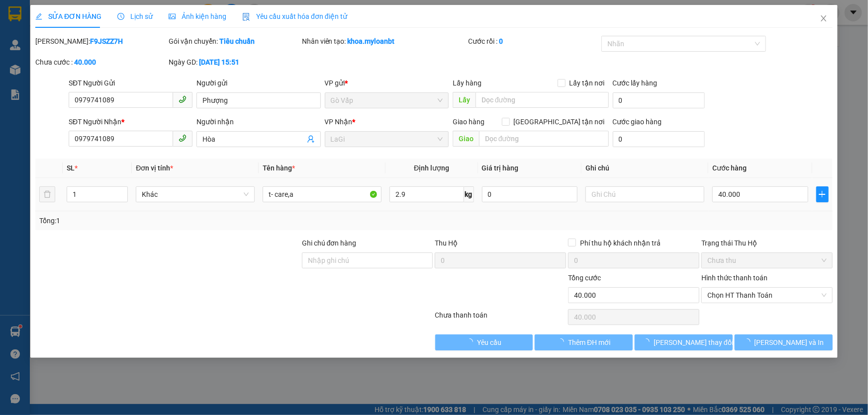 Image resolution: width=868 pixels, height=415 pixels. I want to click on input: VD: Bàn, Ghế, so click(322, 195).